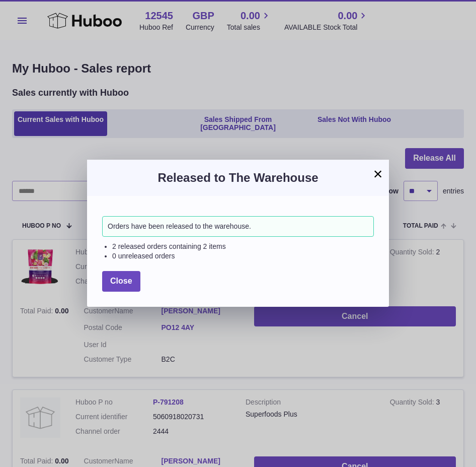  What do you see at coordinates (243, 256) in the screenshot?
I see `li: 0 unreleased orders` at bounding box center [243, 256].